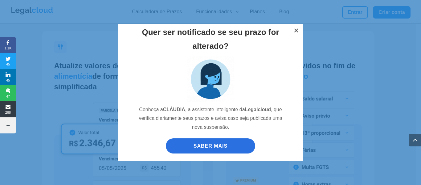 The width and height of the screenshot is (421, 185). Describe the element at coordinates (211, 79) in the screenshot. I see `img: claudia_assistente` at that location.